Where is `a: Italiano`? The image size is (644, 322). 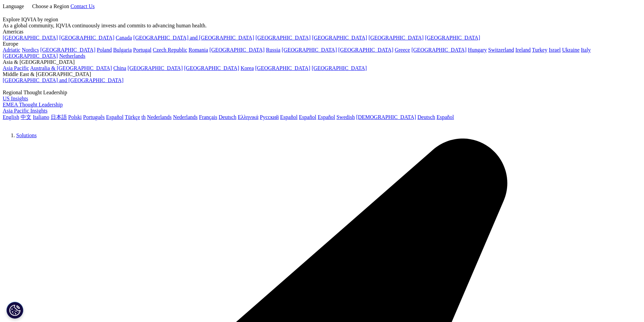 a: Italiano is located at coordinates (41, 117).